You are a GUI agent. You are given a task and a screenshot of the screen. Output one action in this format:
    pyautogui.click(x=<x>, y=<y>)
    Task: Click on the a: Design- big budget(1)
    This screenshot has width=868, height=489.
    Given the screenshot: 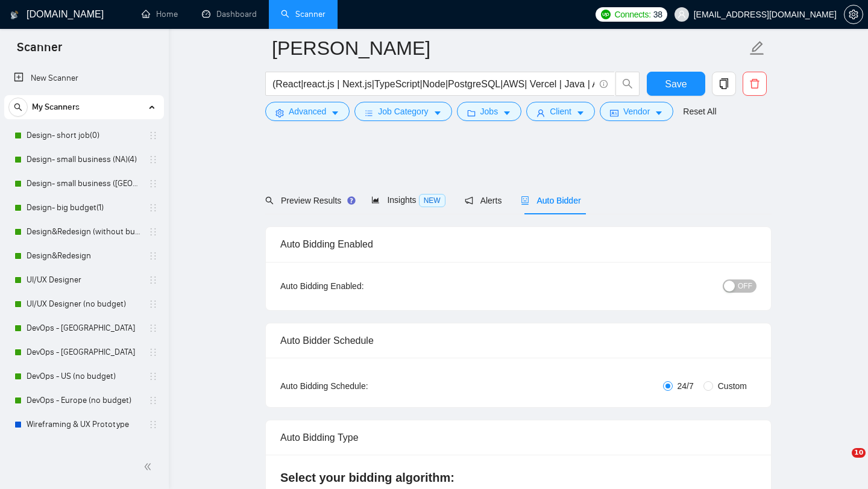 What is the action you would take?
    pyautogui.click(x=84, y=208)
    